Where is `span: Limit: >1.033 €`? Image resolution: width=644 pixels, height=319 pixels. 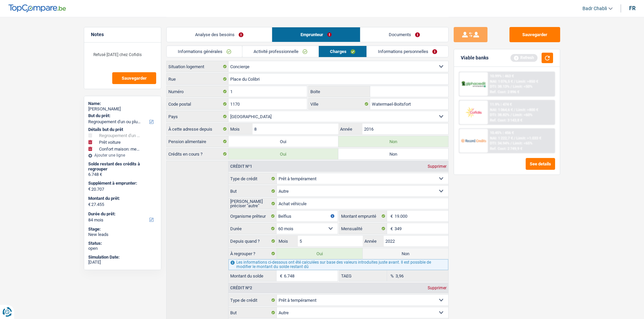 span: Limit: >1.033 € is located at coordinates (529, 138).